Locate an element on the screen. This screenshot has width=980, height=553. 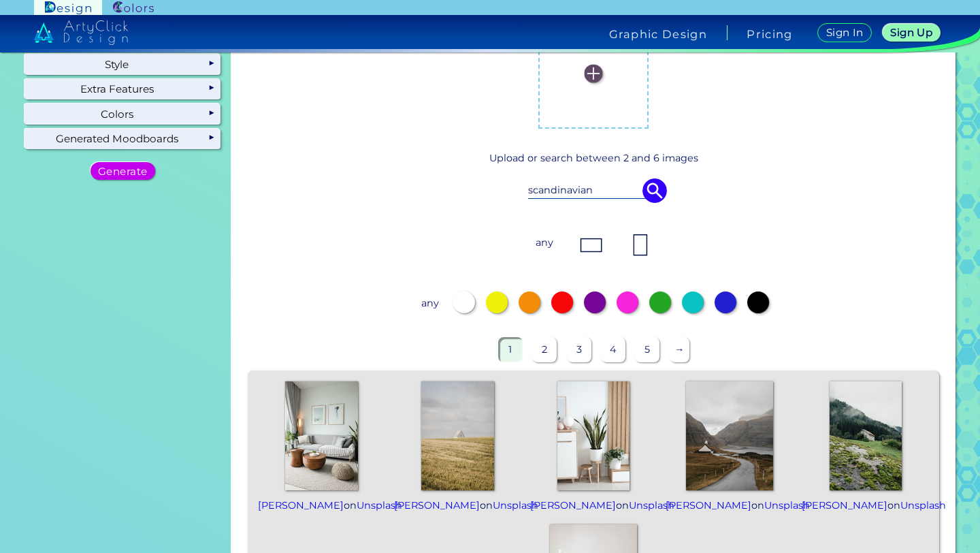
h5: Sign In is located at coordinates (845, 33).